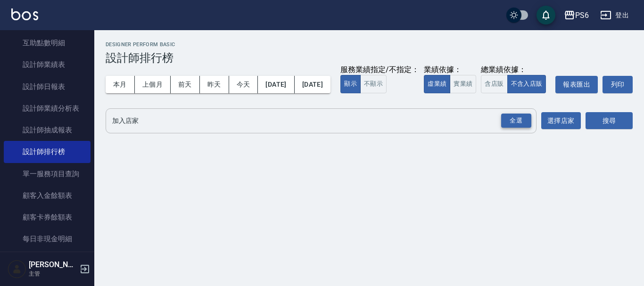 The height and width of the screenshot is (286, 644). Describe the element at coordinates (25, 14) in the screenshot. I see `img: Logo` at that location.